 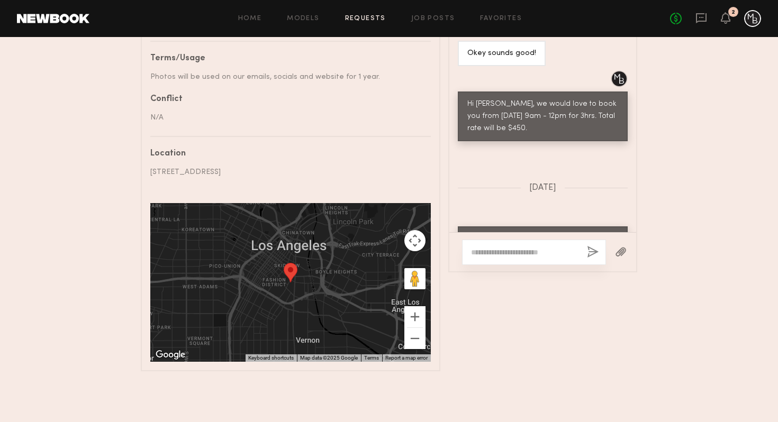 What do you see at coordinates (286, 99) in the screenshot?
I see `div: Conflict` at bounding box center [286, 99].